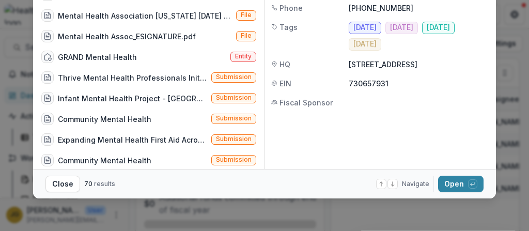 The image size is (529, 231). I want to click on span: Entity, so click(243, 56).